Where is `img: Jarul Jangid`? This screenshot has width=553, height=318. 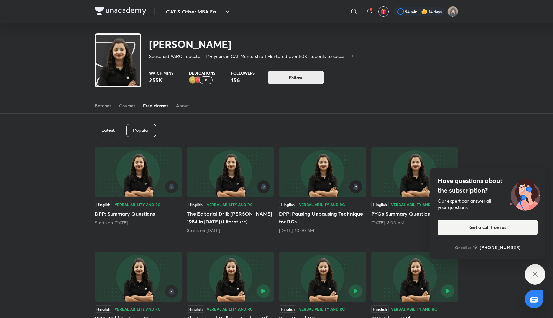
img: Jarul Jangid is located at coordinates (453, 12).